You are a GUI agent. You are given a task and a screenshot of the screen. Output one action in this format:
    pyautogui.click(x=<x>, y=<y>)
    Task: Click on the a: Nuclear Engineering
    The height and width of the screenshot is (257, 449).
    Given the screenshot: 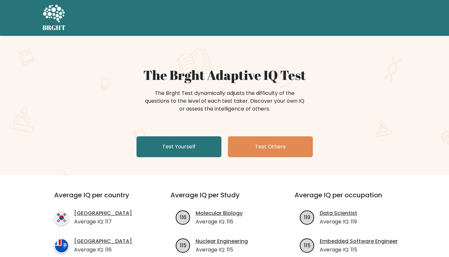 What is the action you would take?
    pyautogui.click(x=222, y=242)
    